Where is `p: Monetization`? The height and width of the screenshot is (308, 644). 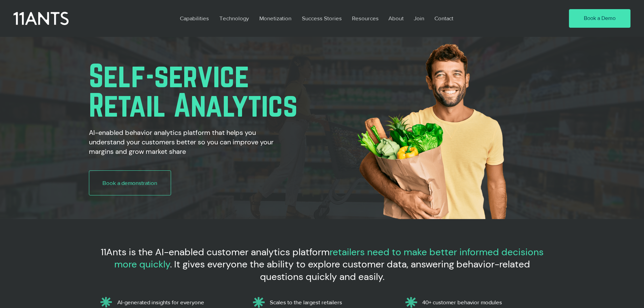
p: Monetization is located at coordinates (275, 18).